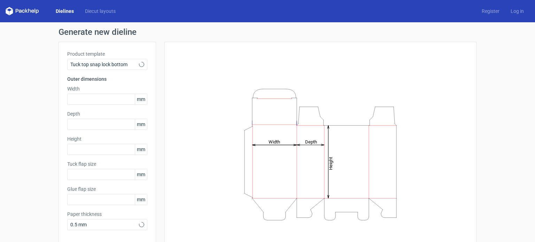 The width and height of the screenshot is (535, 242). Describe the element at coordinates (107, 214) in the screenshot. I see `label: Paper thickness` at that location.